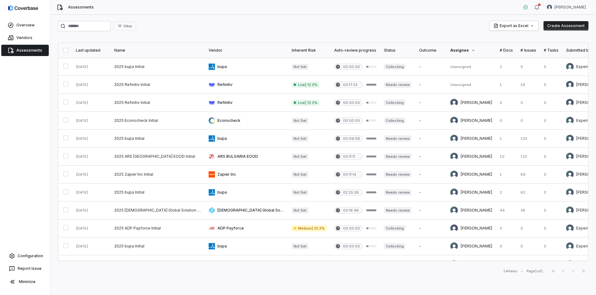  What do you see at coordinates (454, 121) in the screenshot?
I see `img: Tara Green avatar` at bounding box center [454, 121].